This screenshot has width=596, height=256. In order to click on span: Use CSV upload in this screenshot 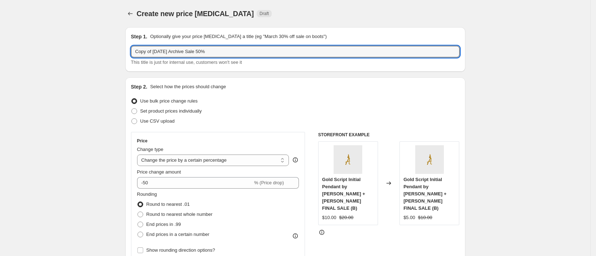, I will do `click(158, 121)`.